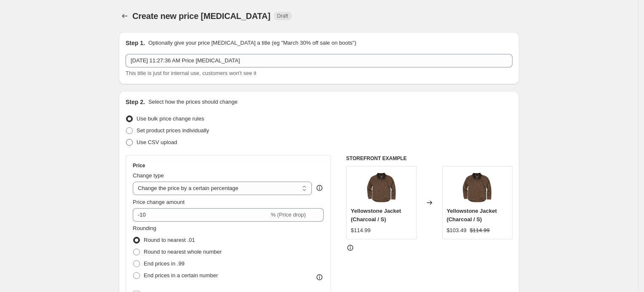 The width and height of the screenshot is (644, 292). I want to click on span: Price change amount, so click(159, 202).